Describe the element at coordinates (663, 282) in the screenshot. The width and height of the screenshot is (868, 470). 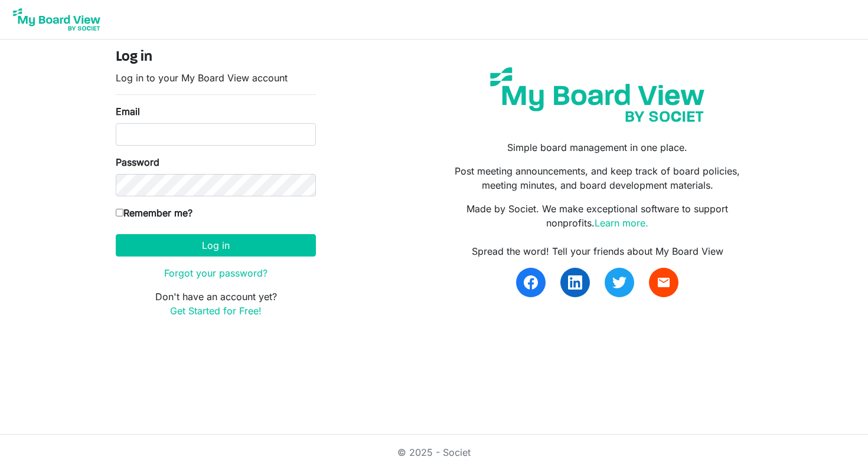
I see `a: email` at that location.